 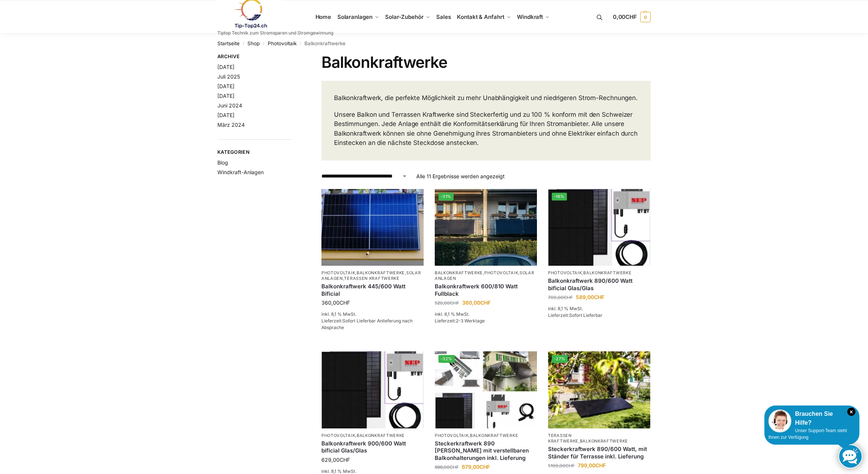 What do you see at coordinates (223, 162) in the screenshot?
I see `a: Blog` at bounding box center [223, 162].